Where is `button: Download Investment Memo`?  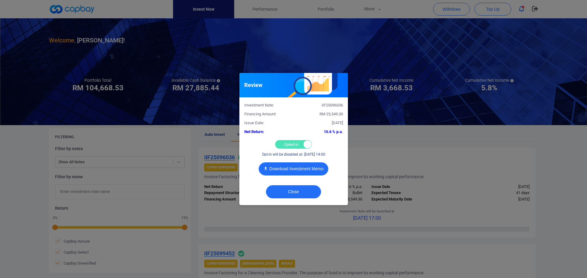
button: Download Investment Memo is located at coordinates (293, 169).